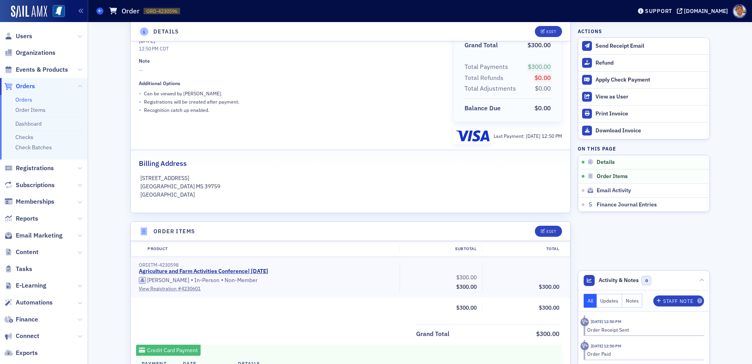 This screenshot has height=364, width=752. Describe the element at coordinates (528, 136) in the screenshot. I see `div: Last Payment:` at that location.